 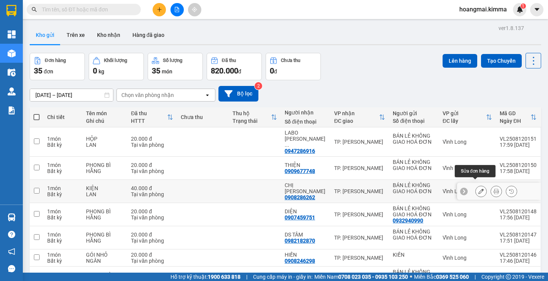 I want to click on div: Đơn hàng, so click(x=55, y=61).